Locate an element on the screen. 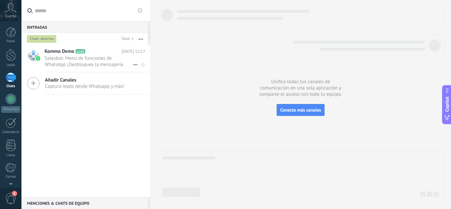 The width and height of the screenshot is (451, 209). span: Salesbot: Menú de funciones de WhatsApp ¡Desbloquea la mensajería mejorada en WhatsApp! Haz clic ... is located at coordinates (89, 61).